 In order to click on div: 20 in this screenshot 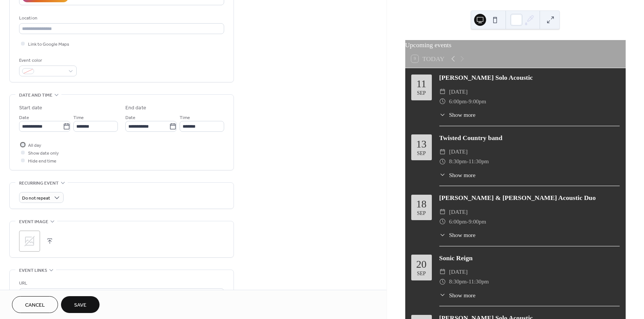, I will do `click(421, 265)`.